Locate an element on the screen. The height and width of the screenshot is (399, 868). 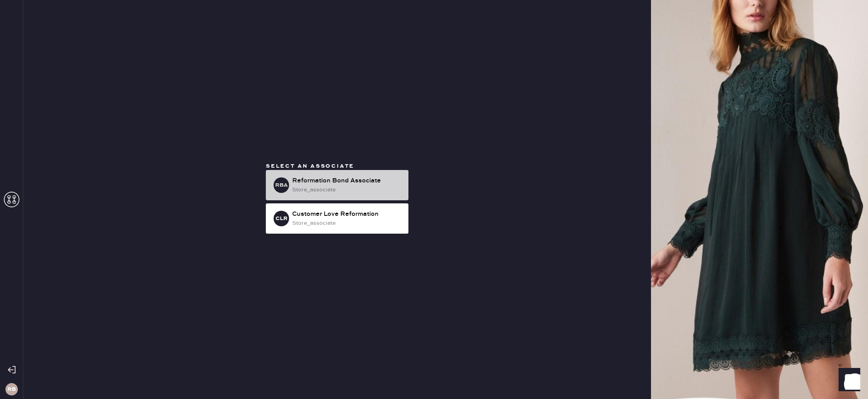
h3: RBA is located at coordinates (281, 185).